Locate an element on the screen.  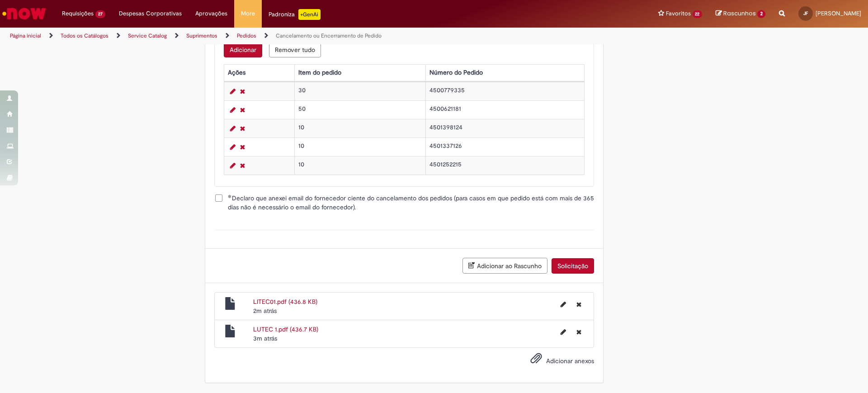
a: Rascunhos is located at coordinates (741, 14).